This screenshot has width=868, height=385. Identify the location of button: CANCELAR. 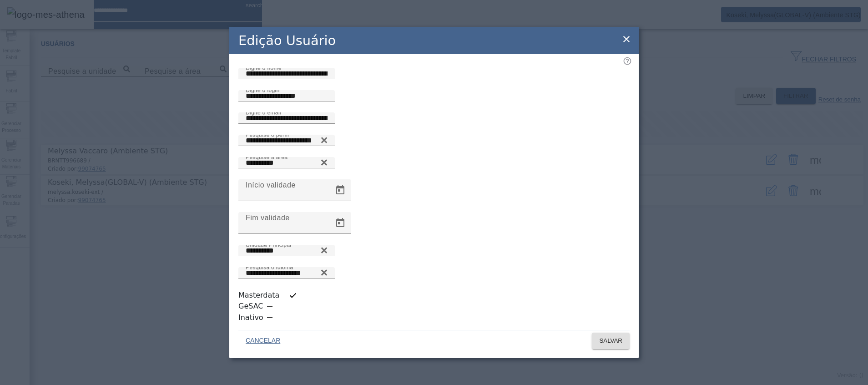
(263, 341).